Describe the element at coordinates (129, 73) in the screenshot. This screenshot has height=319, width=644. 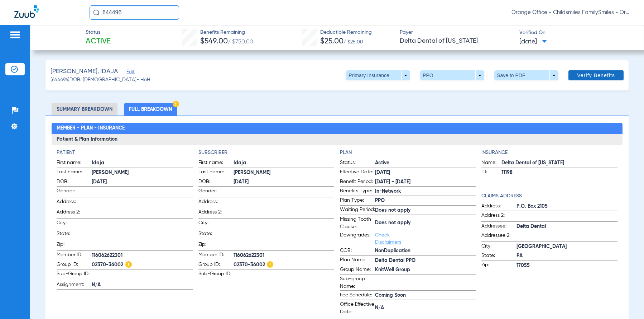
I see `span: Edit` at that location.